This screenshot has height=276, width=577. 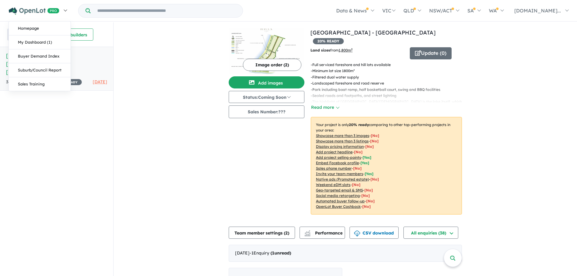 What do you see at coordinates (342, 135) in the screenshot?
I see `u: Showcase more than 3 images` at bounding box center [342, 135].